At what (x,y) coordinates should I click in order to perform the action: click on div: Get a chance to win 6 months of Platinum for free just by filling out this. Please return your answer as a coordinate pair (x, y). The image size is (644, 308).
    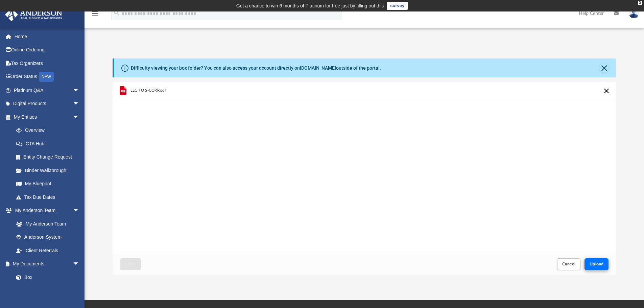
    Looking at the image, I should click on (310, 6).